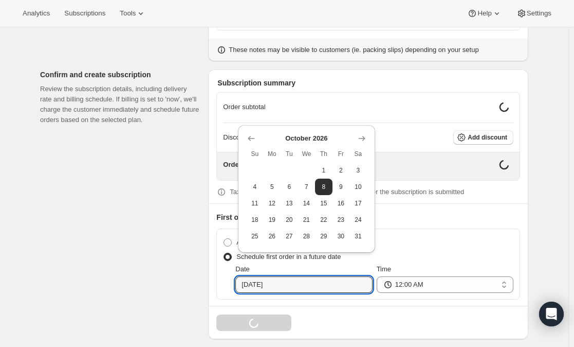  I want to click on span: Time, so click(384, 268).